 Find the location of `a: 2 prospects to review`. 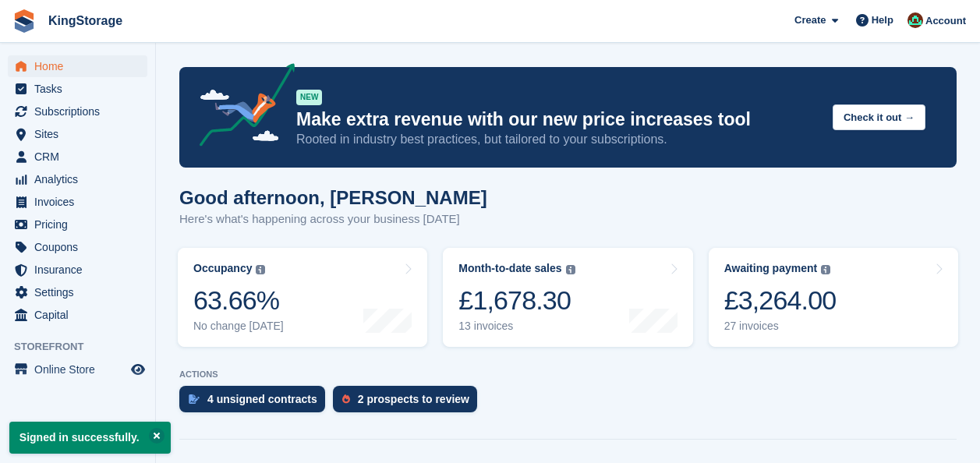

a: 2 prospects to review is located at coordinates (408, 403).